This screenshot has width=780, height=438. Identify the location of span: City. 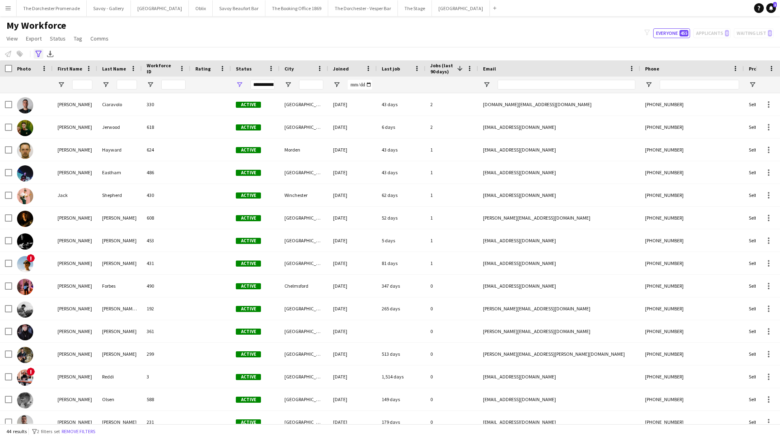
(289, 68).